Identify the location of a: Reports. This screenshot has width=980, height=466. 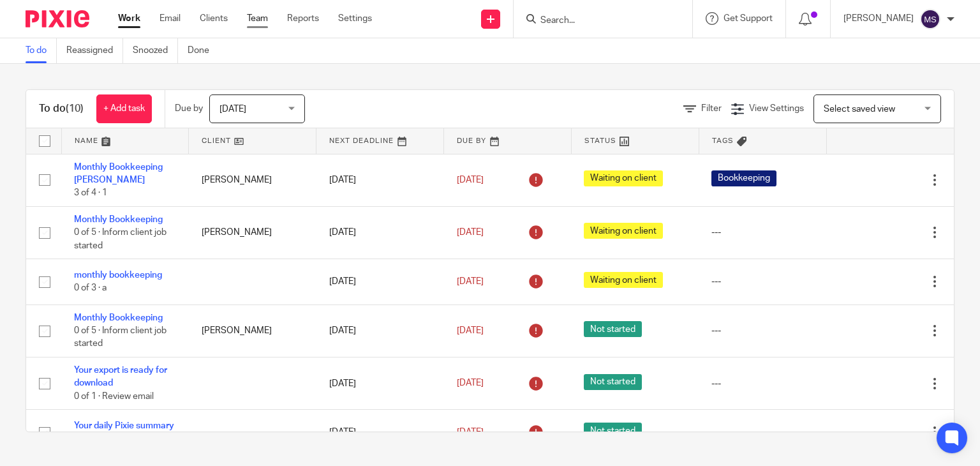
(303, 19).